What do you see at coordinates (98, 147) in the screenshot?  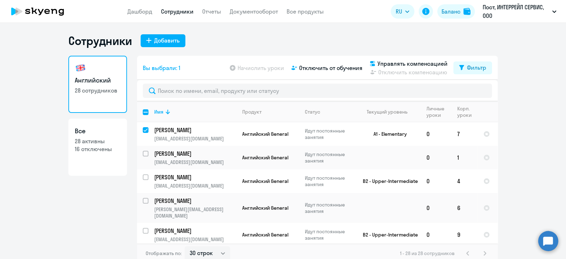 I see `a: Все28 активны16 отключены` at bounding box center [98, 147].